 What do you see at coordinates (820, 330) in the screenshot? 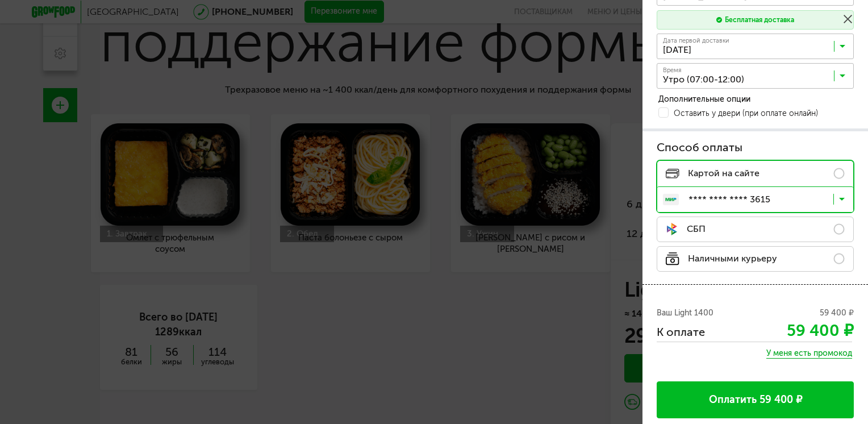
I see `div: 59 400 ₽` at bounding box center [820, 330].